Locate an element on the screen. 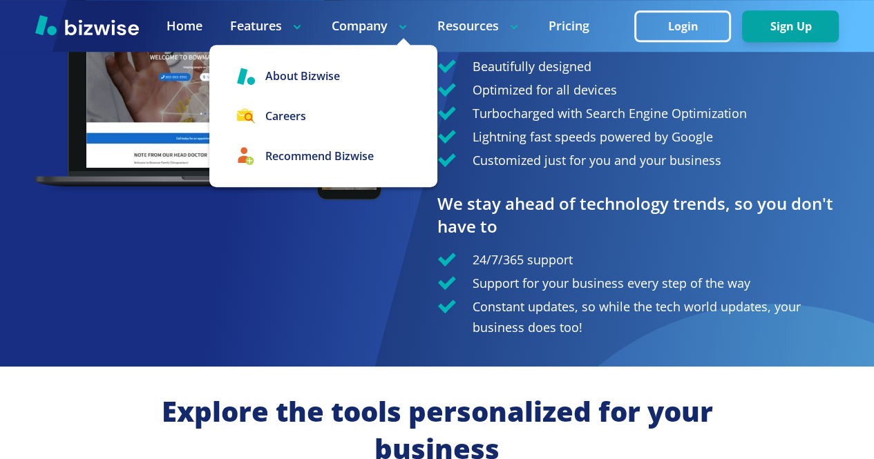 The image size is (874, 459). p: Optimized for all devices is located at coordinates (544, 90).